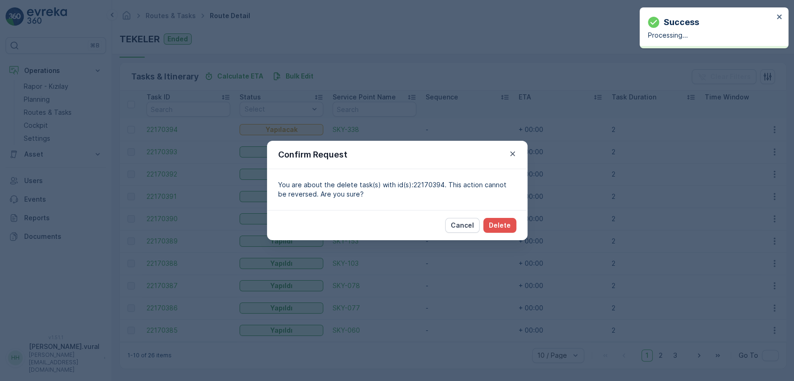 The width and height of the screenshot is (794, 381). Describe the element at coordinates (710, 35) in the screenshot. I see `p: Processing...` at that location.